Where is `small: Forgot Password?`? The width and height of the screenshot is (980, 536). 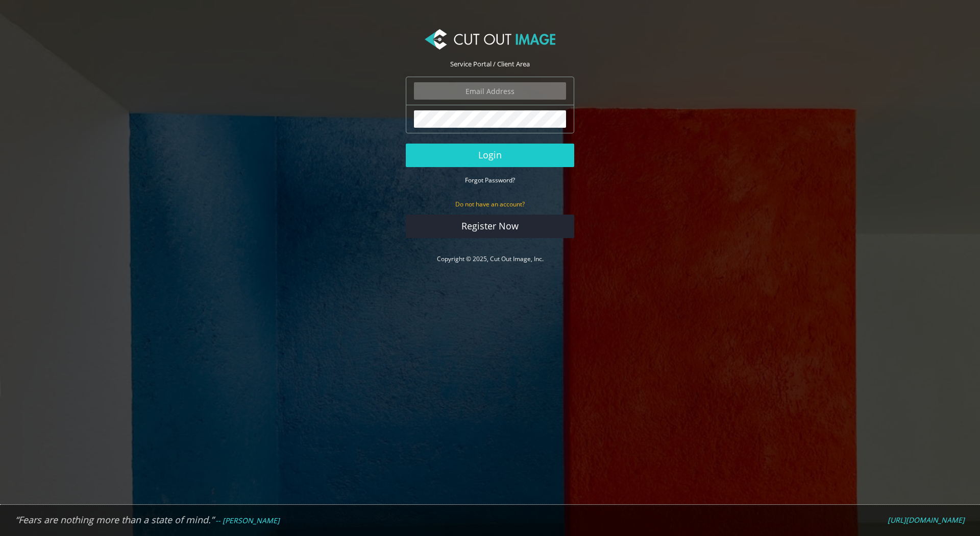
small: Forgot Password? is located at coordinates (490, 180).